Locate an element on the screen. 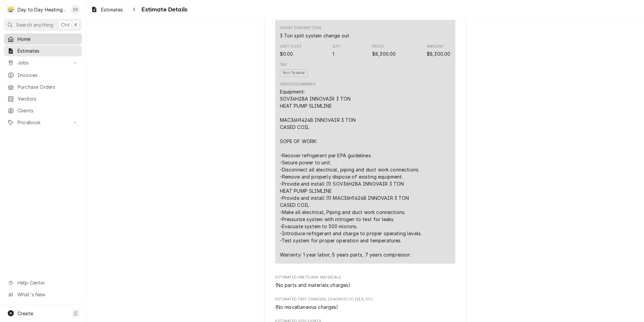 This screenshot has height=322, width=644. div: Day to Day Heating and Cooling is located at coordinates (42, 9).